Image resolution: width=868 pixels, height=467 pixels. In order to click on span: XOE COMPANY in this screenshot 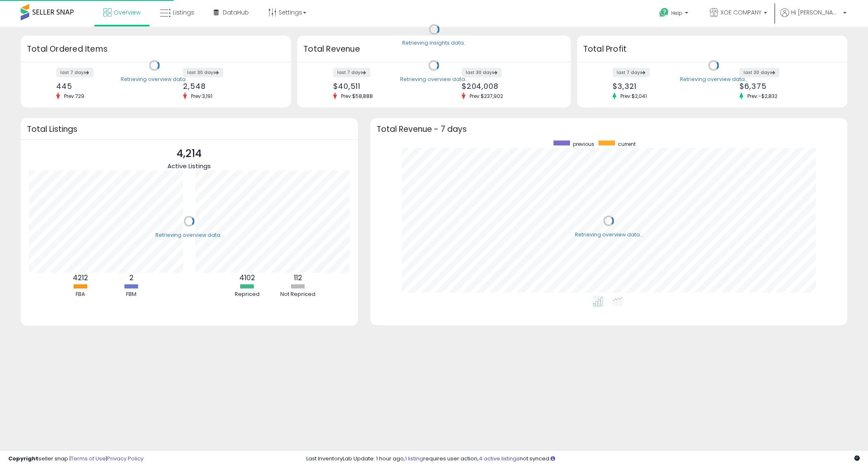, I will do `click(740, 12)`.